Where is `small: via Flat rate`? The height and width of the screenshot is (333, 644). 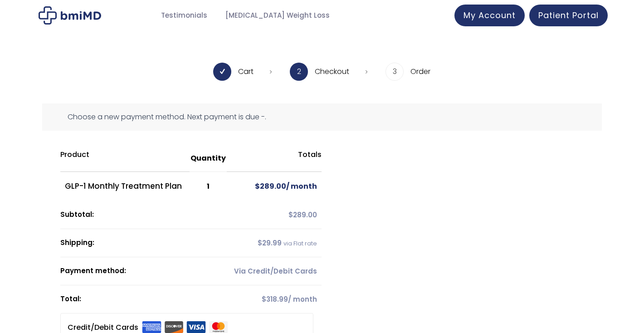 small: via Flat rate is located at coordinates (300, 243).